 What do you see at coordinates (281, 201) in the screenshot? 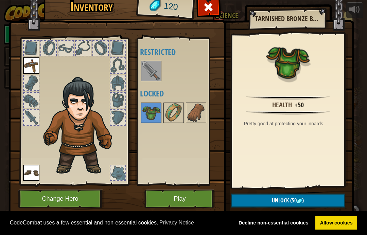
I see `span: Unlock` at bounding box center [281, 201].